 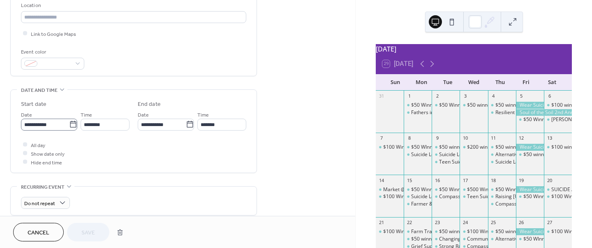 I want to click on div: 17, so click(x=465, y=180).